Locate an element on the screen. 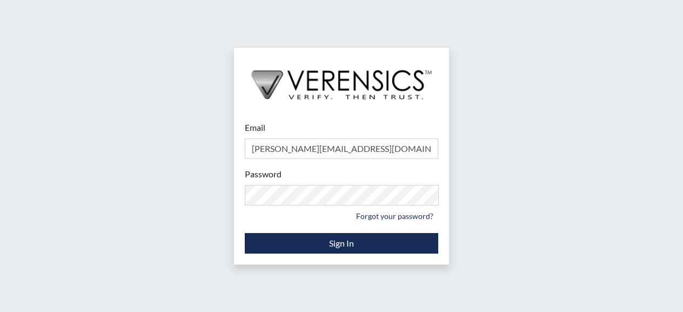  img: logo-wide-black.2aad4157.png is located at coordinates (341, 79).